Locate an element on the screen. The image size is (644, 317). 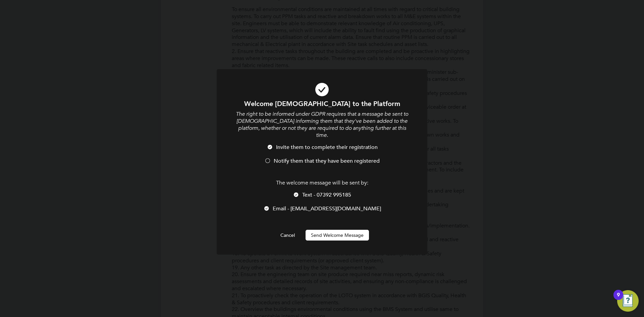
div: 9 is located at coordinates (618, 299).